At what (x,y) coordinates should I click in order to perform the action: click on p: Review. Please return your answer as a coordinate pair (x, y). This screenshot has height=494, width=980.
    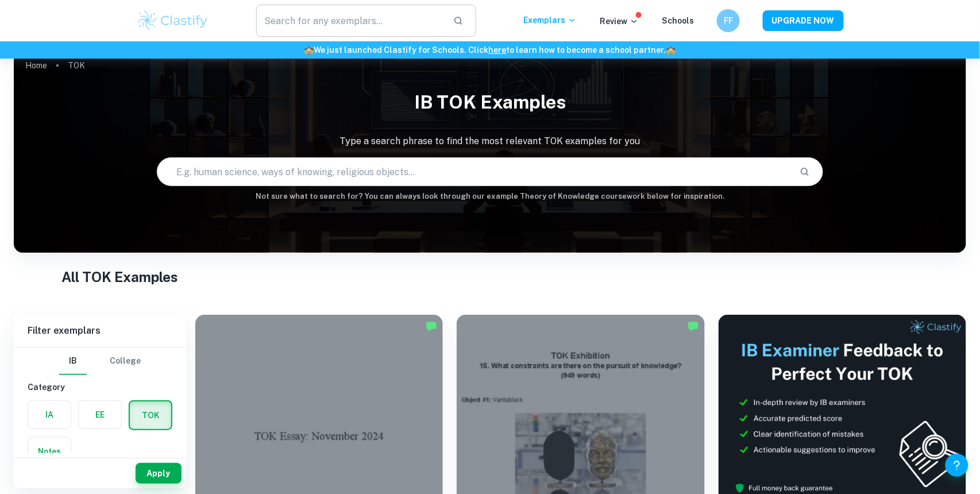
    Looking at the image, I should click on (619, 21).